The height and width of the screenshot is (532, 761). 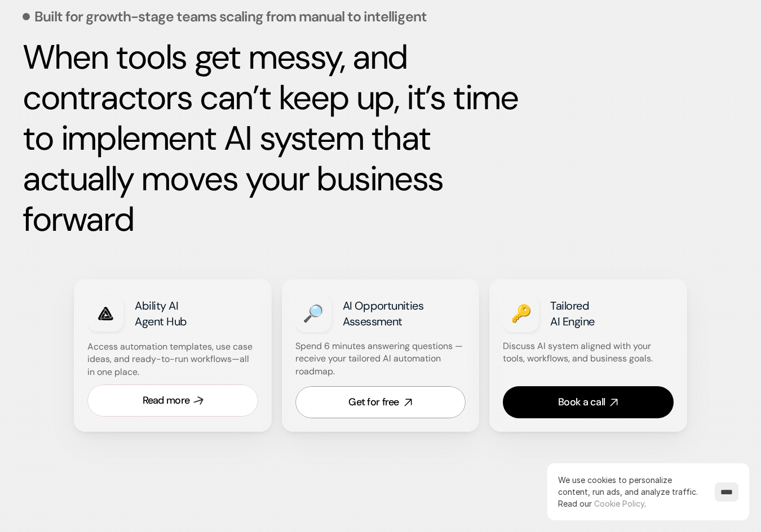 What do you see at coordinates (631, 492) in the screenshot?
I see `p: We use cookies to personalize content, run ads, and analyze traffic.` at bounding box center [631, 492].